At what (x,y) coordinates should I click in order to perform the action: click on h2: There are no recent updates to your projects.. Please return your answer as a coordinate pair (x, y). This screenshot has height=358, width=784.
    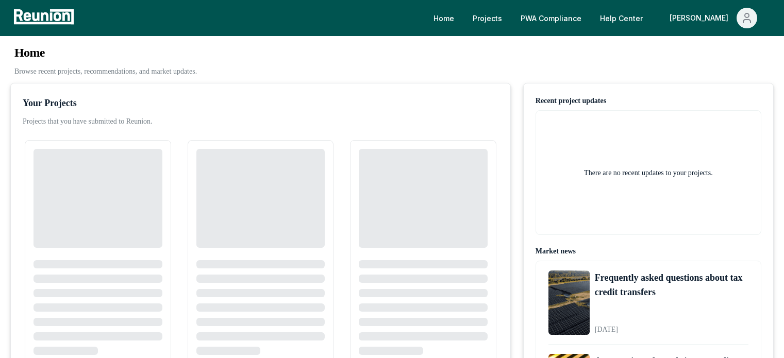
    Looking at the image, I should click on (648, 173).